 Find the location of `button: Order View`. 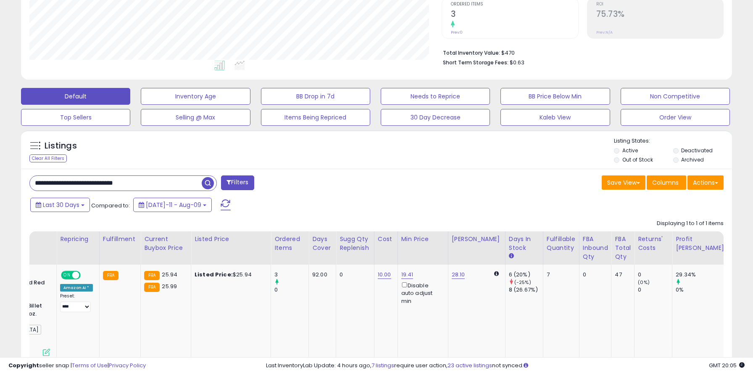

button: Order View is located at coordinates (675, 117).